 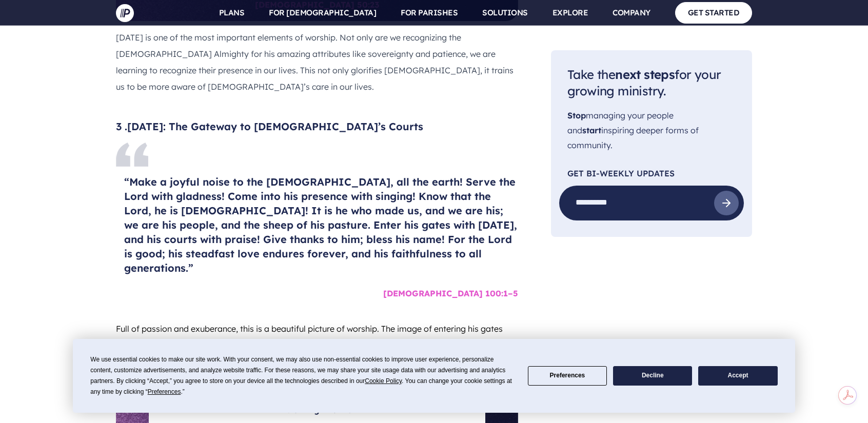 I want to click on button: Accept, so click(x=738, y=376).